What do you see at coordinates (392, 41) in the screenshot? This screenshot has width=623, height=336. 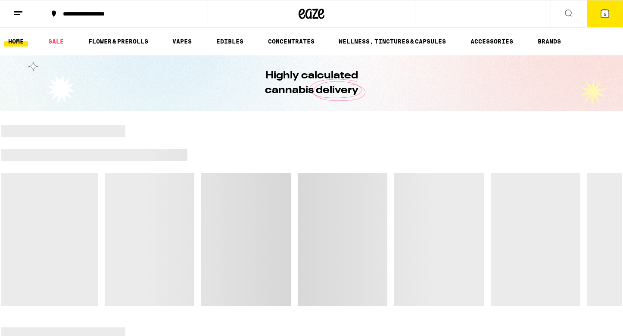 I see `a: WELLNESS, TINCTURES & CAPSULES` at bounding box center [392, 41].